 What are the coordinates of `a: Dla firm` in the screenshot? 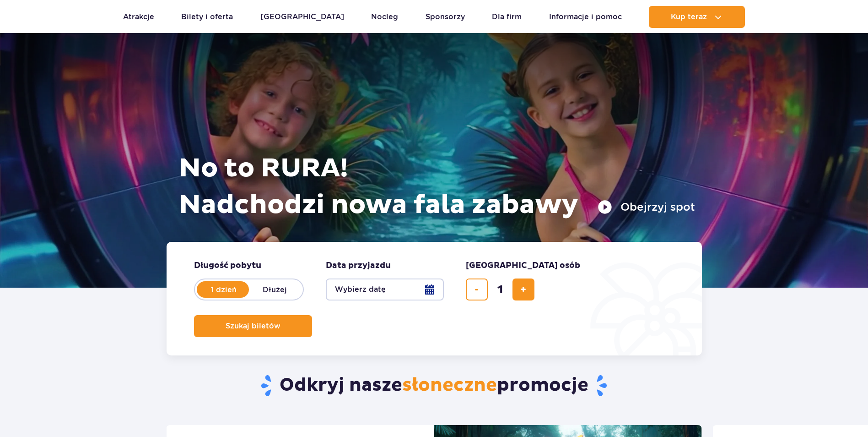 It's located at (507, 17).